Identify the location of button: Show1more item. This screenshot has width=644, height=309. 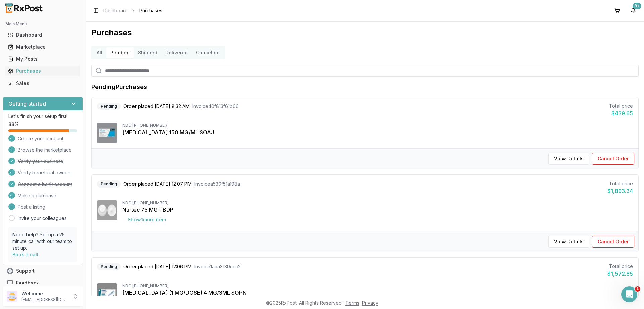
(147, 220).